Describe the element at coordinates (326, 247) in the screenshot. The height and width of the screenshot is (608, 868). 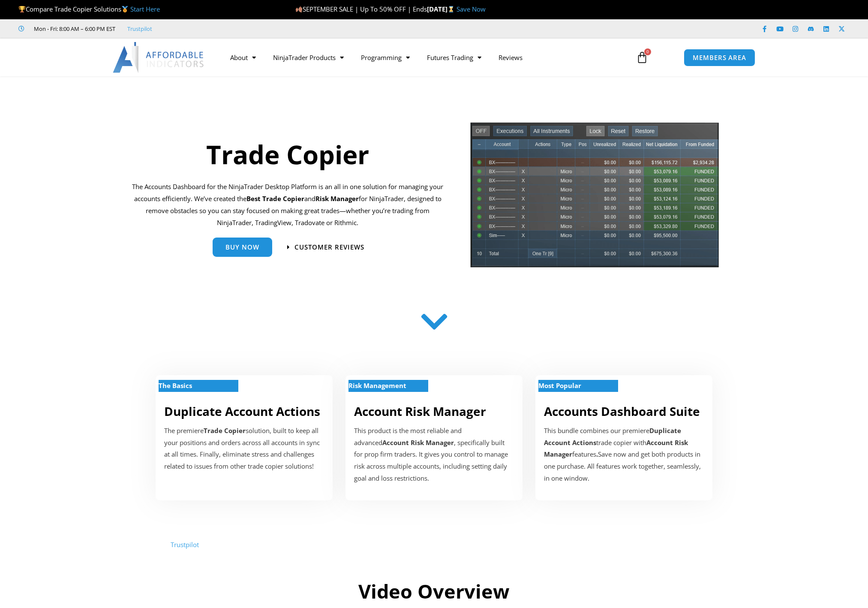
I see `a: Customer Reviews` at that location.